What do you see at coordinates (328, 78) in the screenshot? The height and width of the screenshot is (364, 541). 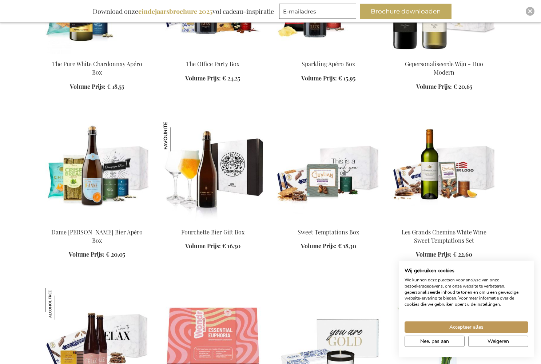 I see `a: Volume Prijs: € 15,95` at bounding box center [328, 78].